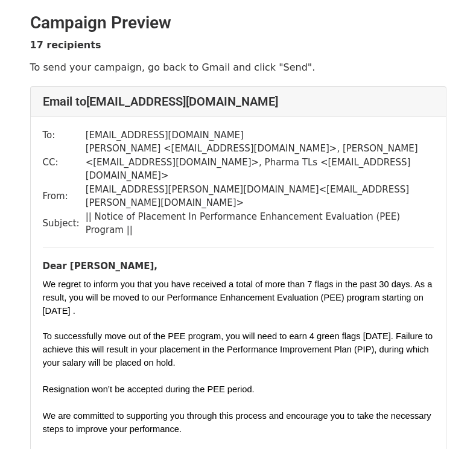  I want to click on strong: 17 recipients, so click(66, 44).